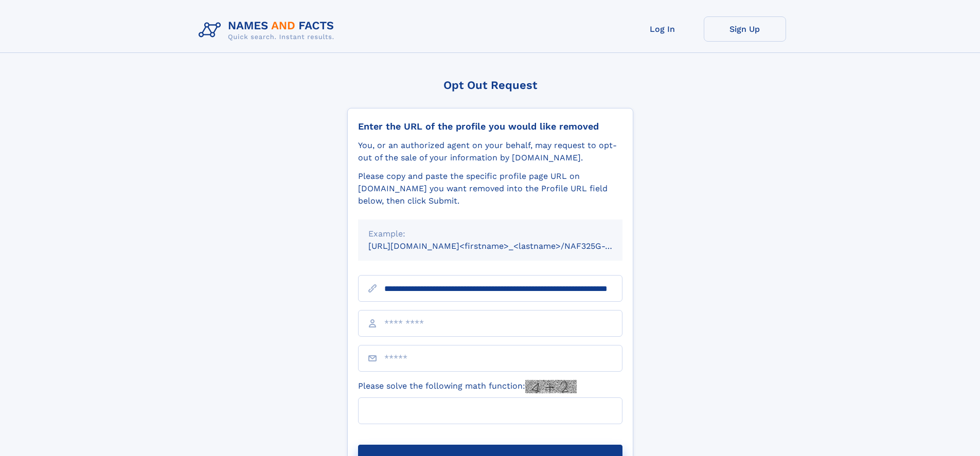 This screenshot has width=980, height=456. I want to click on a: Log In, so click(663, 28).